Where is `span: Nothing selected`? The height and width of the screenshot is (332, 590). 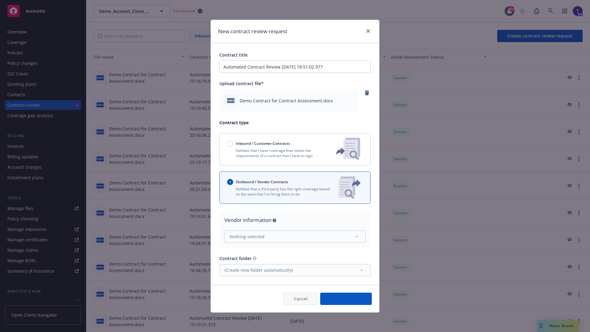
span: Nothing selected is located at coordinates (247, 236).